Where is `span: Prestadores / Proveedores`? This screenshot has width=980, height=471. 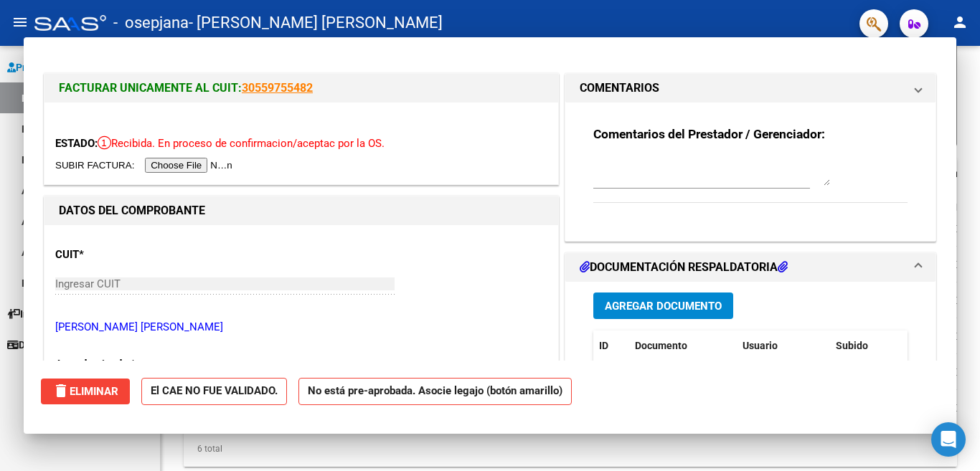 span: Prestadores / Proveedores is located at coordinates (72, 67).